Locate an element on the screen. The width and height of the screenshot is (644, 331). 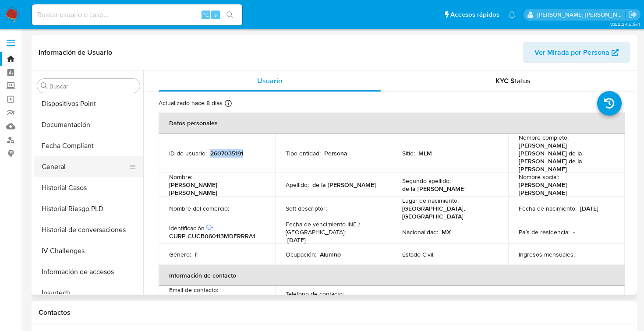
p: Persona is located at coordinates (335, 153).